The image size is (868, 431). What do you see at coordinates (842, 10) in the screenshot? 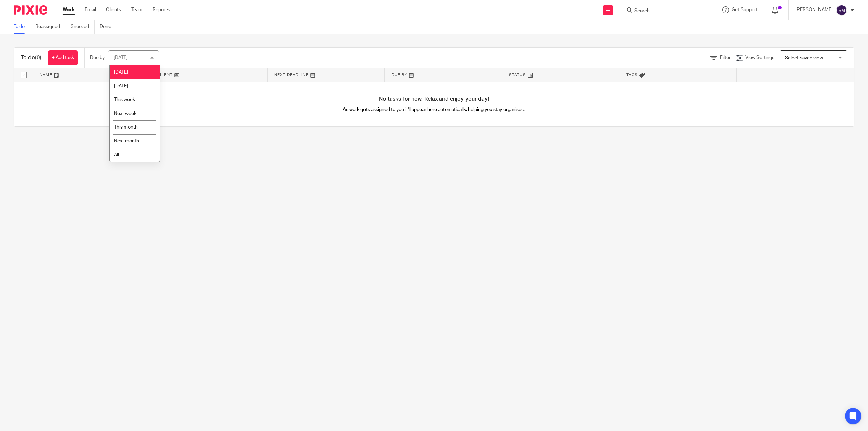
I see `img: svg%3E` at bounding box center [842, 10].